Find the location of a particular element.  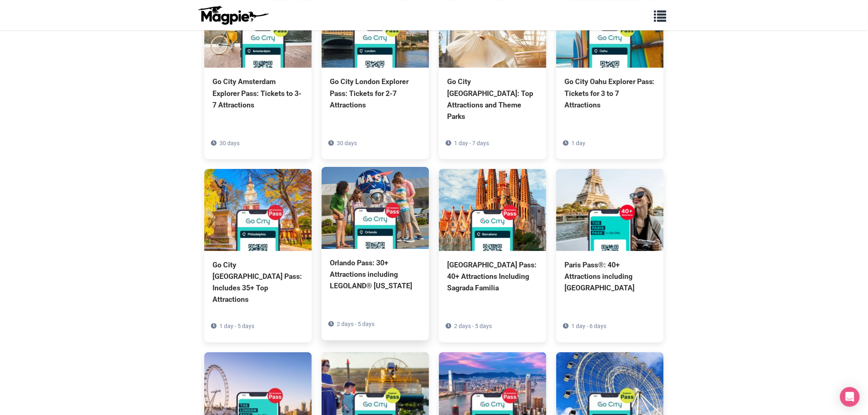

img: Orlando Pass: 30+ Attractions including LEGOLAND® Florida is located at coordinates (376, 208).